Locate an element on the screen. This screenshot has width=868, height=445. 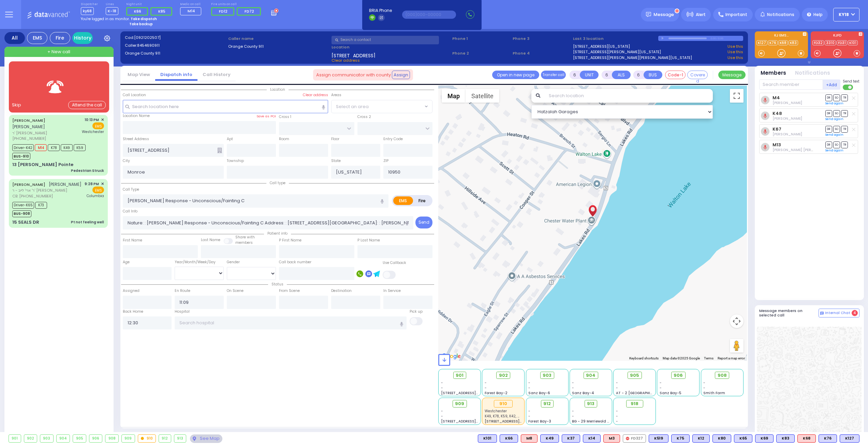
label: Call Type is located at coordinates (131, 189).